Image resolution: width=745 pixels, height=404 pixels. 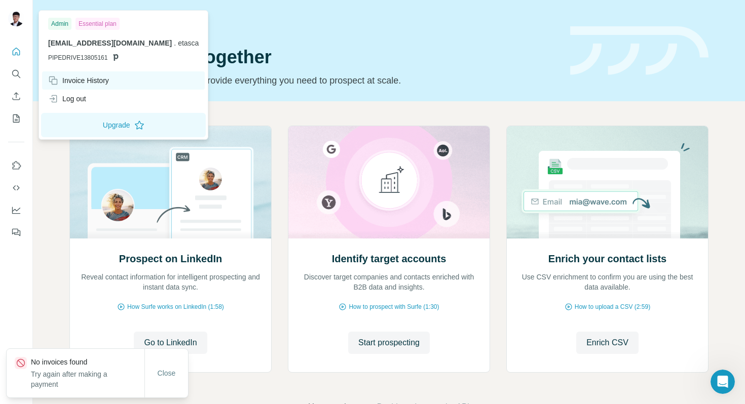 I want to click on div: Did this answer your question?, so click(x=101, y=295).